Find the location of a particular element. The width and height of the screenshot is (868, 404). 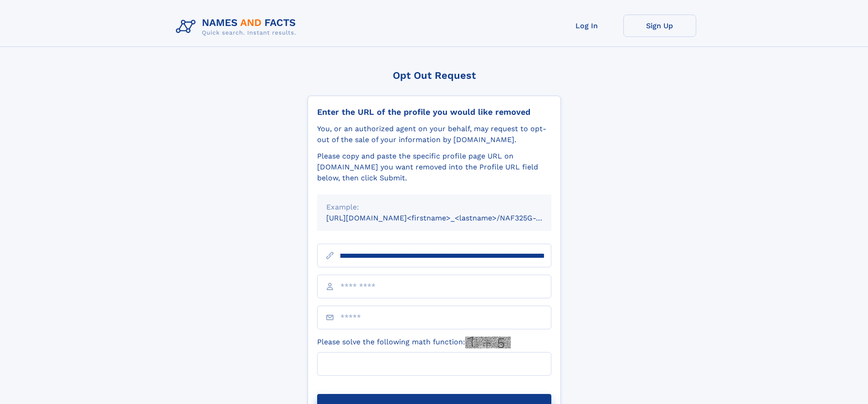

img: Logo Names and Facts is located at coordinates (238, 27).